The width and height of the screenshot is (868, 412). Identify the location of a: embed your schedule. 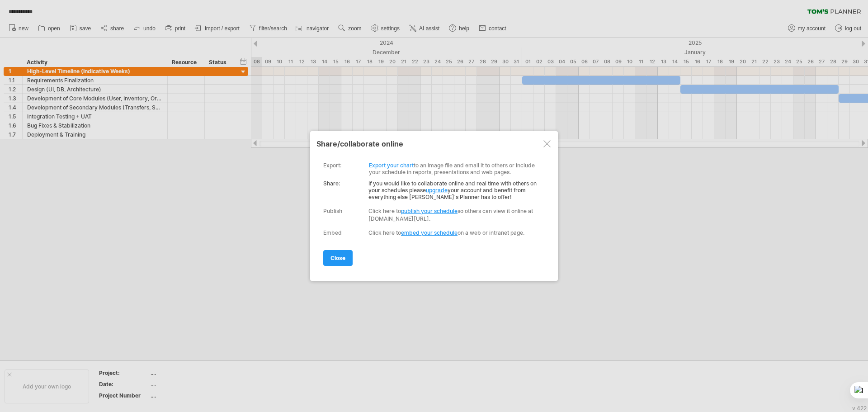
(429, 232).